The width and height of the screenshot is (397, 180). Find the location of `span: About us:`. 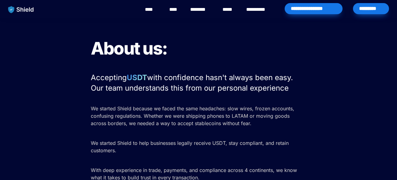

span: About us: is located at coordinates (129, 48).